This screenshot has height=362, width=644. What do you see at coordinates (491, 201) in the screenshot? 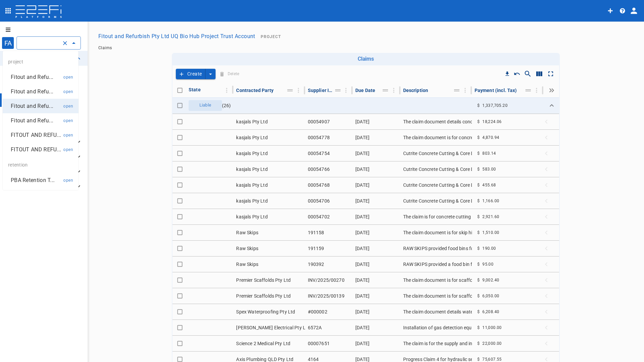
I see `span: 1,166.00` at bounding box center [491, 201].